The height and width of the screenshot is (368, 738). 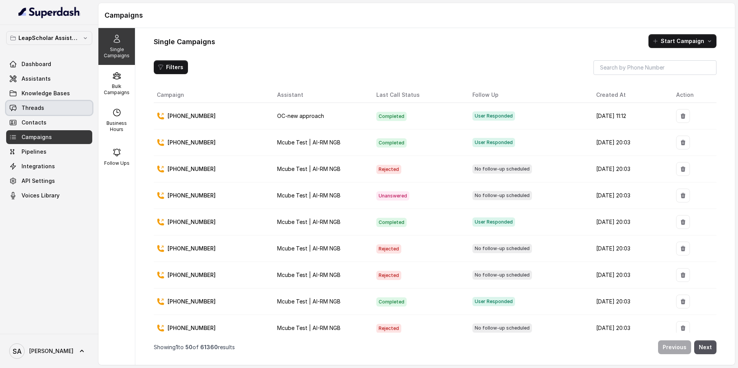 What do you see at coordinates (435, 347) in the screenshot?
I see `nav: Pagination` at bounding box center [435, 347].